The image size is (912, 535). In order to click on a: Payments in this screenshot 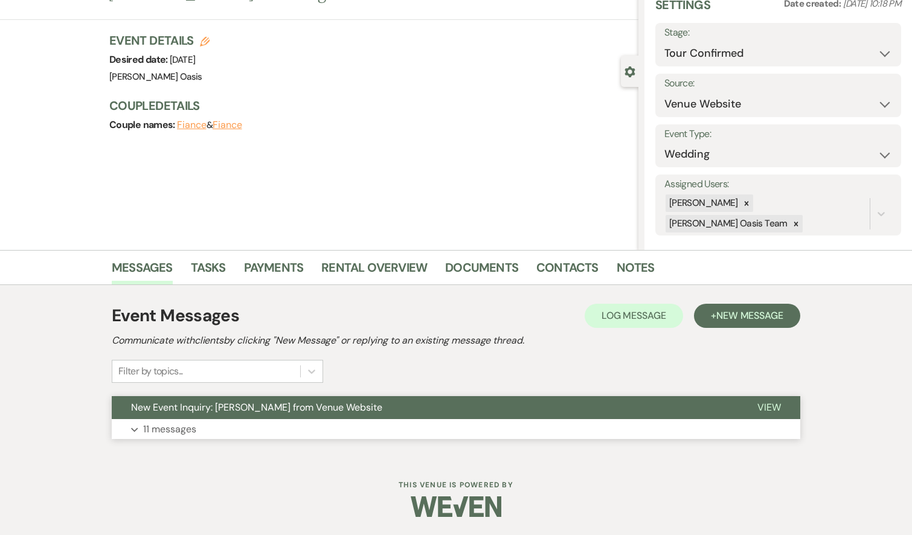, I will do `click(274, 271)`.